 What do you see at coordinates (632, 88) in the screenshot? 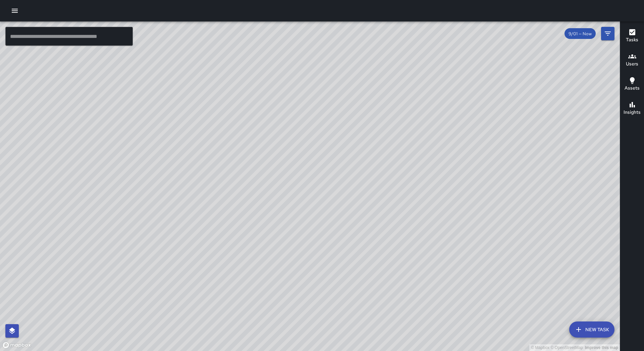
I see `h6: Assets` at bounding box center [632, 88].